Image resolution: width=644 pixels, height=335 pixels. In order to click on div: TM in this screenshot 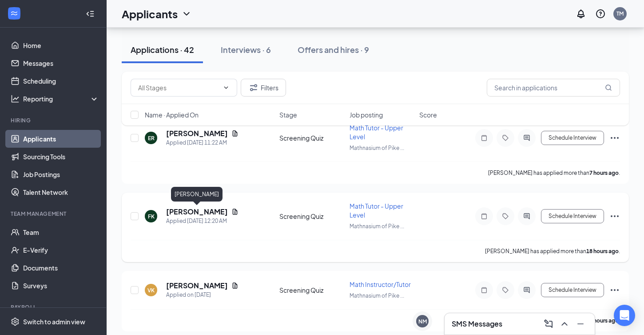, I will do `click(621, 14)`.